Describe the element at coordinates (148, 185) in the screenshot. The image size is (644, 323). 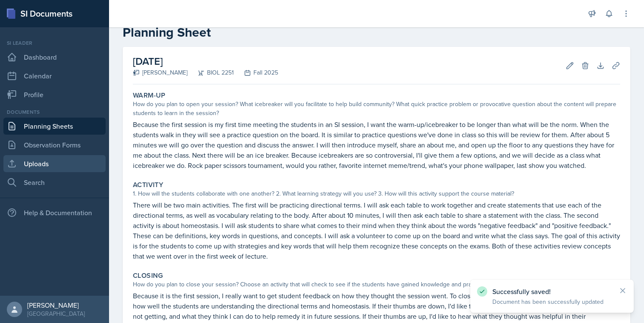
I see `label: Activity` at that location.